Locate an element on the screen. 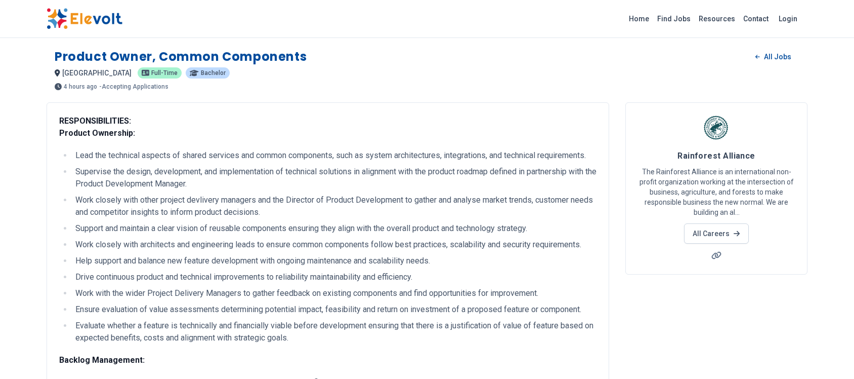 This screenshot has height=379, width=854. li: Evaluate whether a feature is technically and financially viable before development ensuring that... is located at coordinates (335, 332).